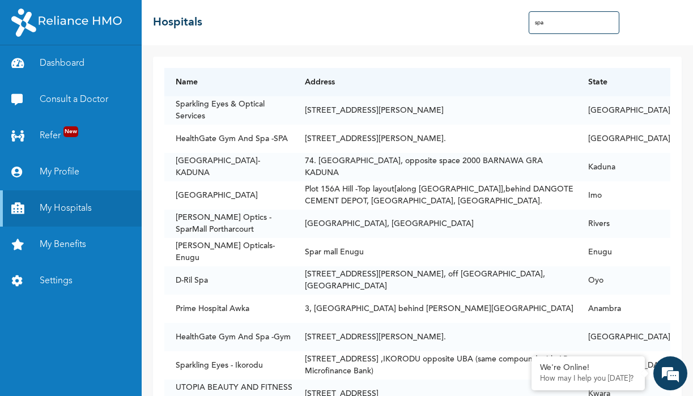  What do you see at coordinates (71, 131) in the screenshot?
I see `span: New` at bounding box center [71, 131].